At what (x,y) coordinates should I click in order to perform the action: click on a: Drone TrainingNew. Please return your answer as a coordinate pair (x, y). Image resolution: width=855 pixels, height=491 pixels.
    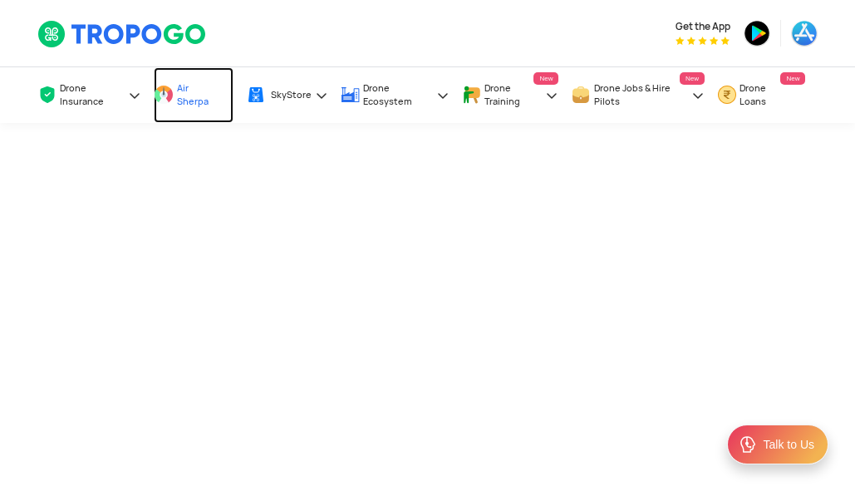
    Looking at the image, I should click on (510, 95).